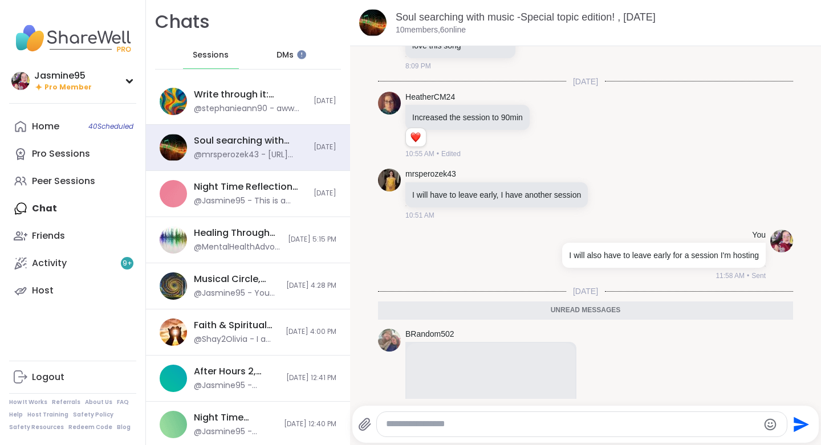  What do you see at coordinates (63, 76) in the screenshot?
I see `div: Jasmine95` at bounding box center [63, 76].